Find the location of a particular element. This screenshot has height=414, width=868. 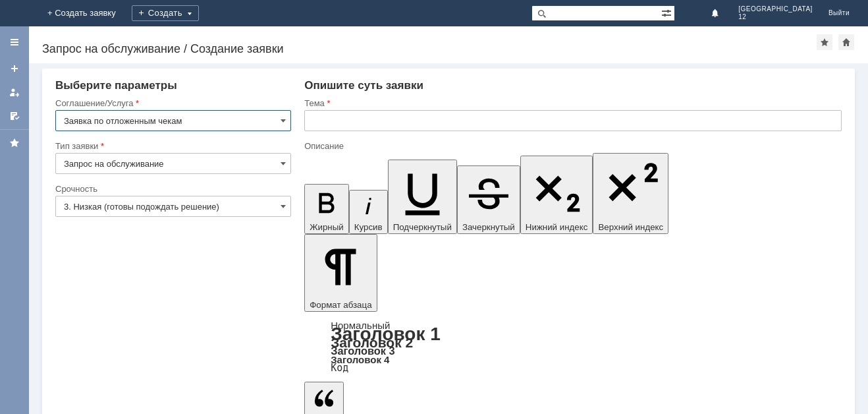

a: Заголовок 1 is located at coordinates (386, 333).